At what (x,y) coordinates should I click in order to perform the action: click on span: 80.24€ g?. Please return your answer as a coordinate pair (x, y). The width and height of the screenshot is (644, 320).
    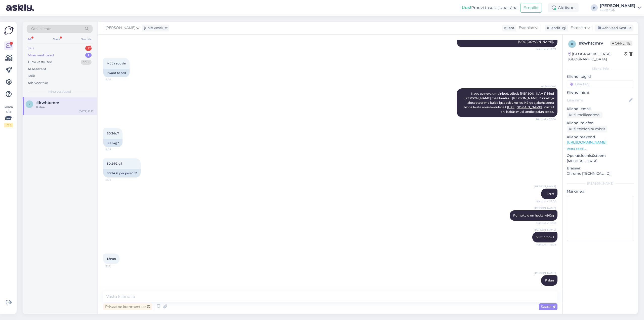
    Looking at the image, I should click on (114, 163).